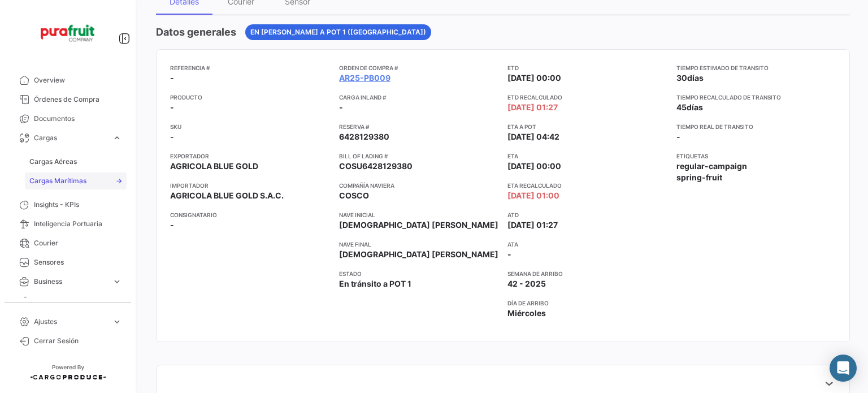 Image resolution: width=868 pixels, height=393 pixels. Describe the element at coordinates (587, 126) in the screenshot. I see `app-card-info-title: ETA a POT` at that location.